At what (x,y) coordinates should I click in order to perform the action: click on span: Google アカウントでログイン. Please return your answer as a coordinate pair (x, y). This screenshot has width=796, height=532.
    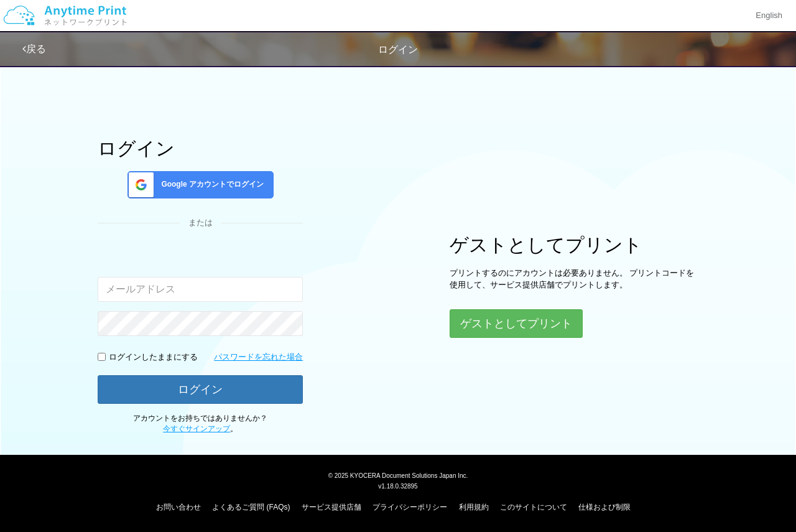
    Looking at the image, I should click on (210, 184).